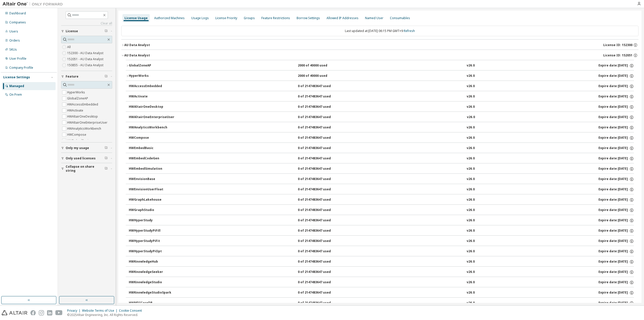  I want to click on div: Usage Logs, so click(200, 18).